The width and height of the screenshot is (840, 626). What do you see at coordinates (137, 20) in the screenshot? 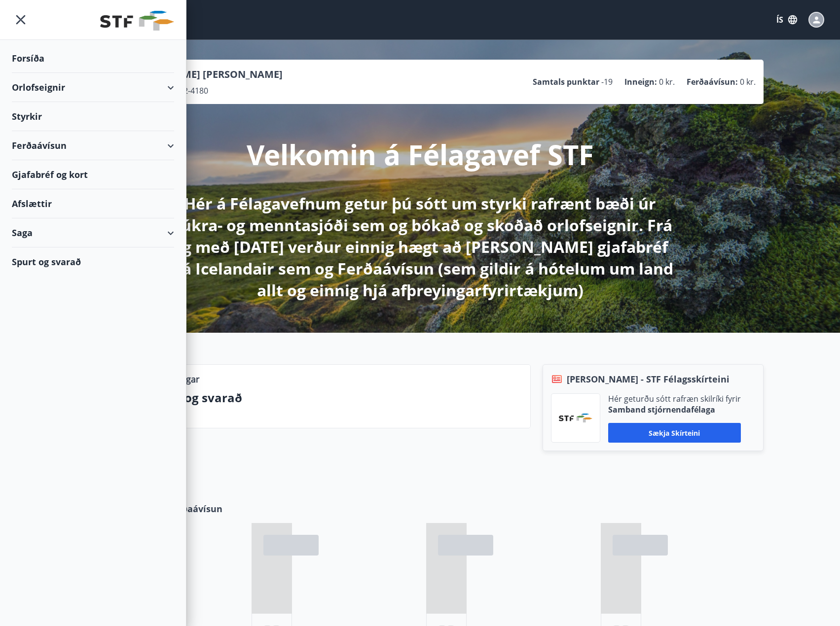
I see `img: union_logo` at bounding box center [137, 20].